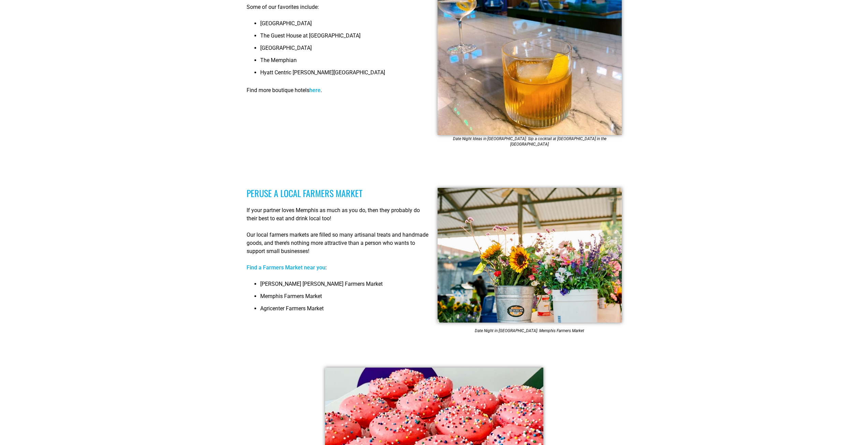 The width and height of the screenshot is (868, 445). What do you see at coordinates (339, 193) in the screenshot?
I see `h3: Peruse a local farmers market` at bounding box center [339, 193].